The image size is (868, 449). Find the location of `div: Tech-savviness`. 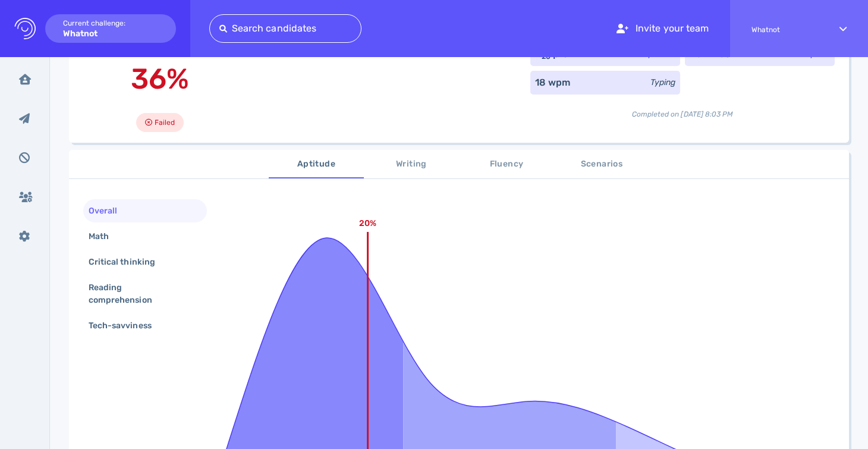

div: Tech-savviness is located at coordinates (126, 325).